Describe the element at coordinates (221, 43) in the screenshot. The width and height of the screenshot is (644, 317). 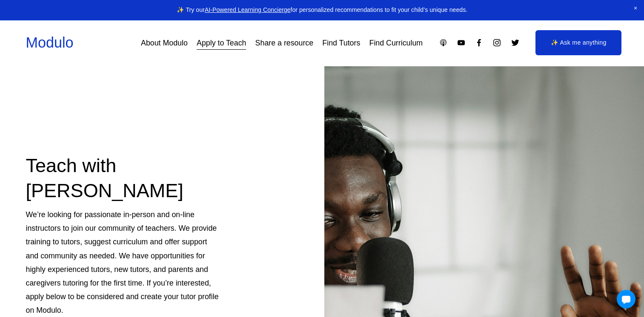
I see `a: Apply to Teach` at that location.